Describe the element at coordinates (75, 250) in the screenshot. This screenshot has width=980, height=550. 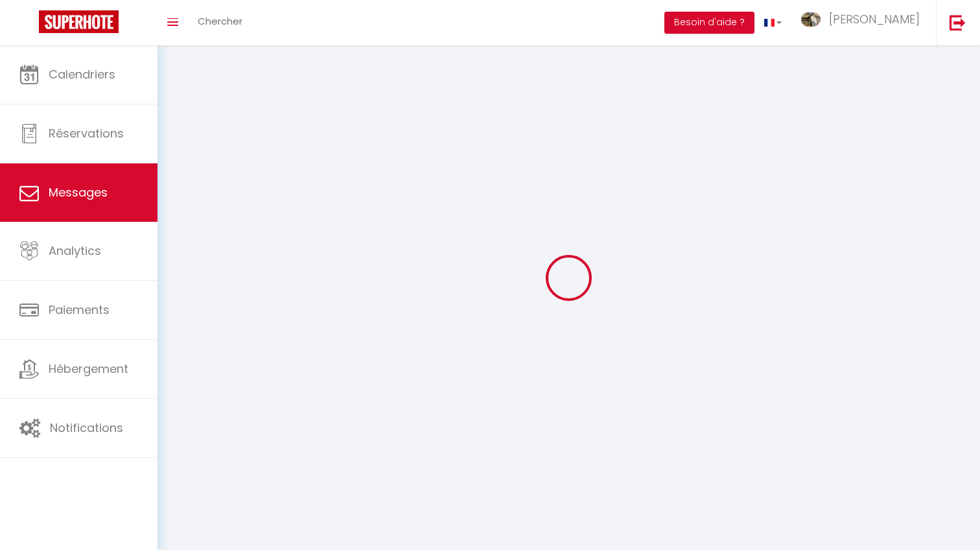
I see `span: Analytics` at that location.